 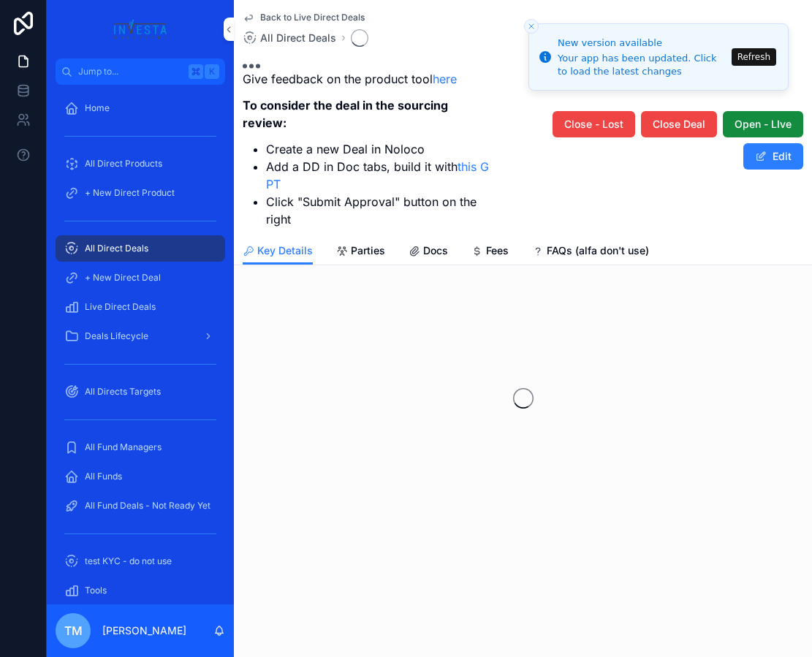 I want to click on span: Fees, so click(x=497, y=251).